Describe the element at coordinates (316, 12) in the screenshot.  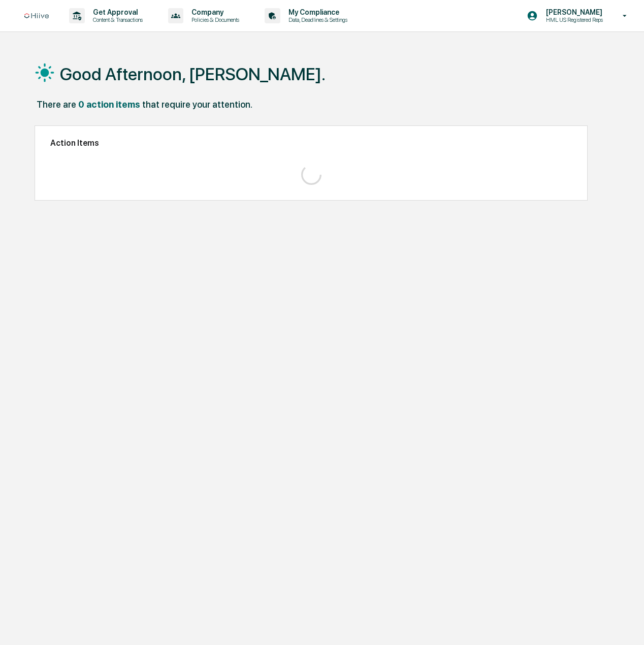
I see `p: My Compliance` at that location.